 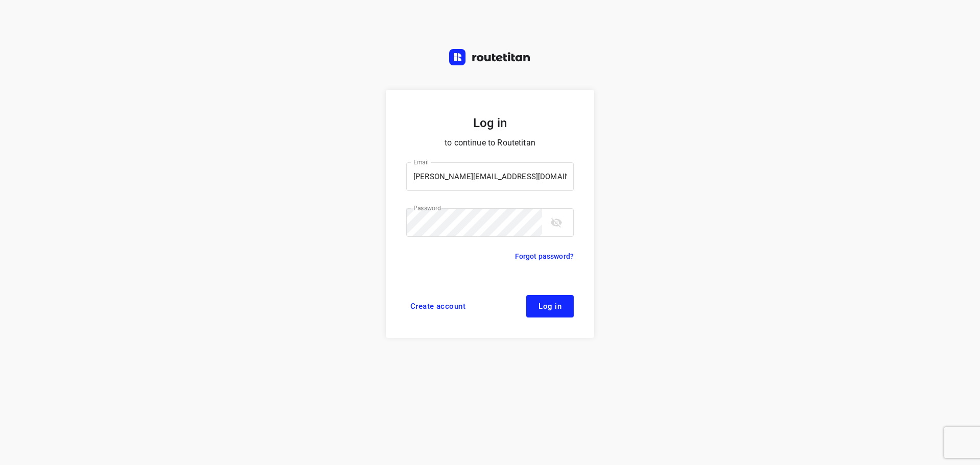 I want to click on a: Create account, so click(x=438, y=307).